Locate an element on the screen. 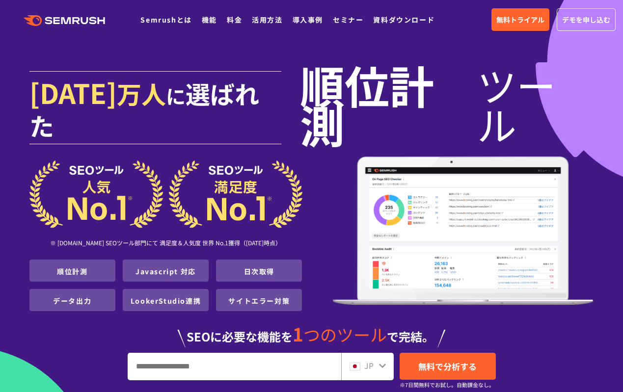 Image resolution: width=623 pixels, height=392 pixels. a: データ出力 is located at coordinates (72, 301).